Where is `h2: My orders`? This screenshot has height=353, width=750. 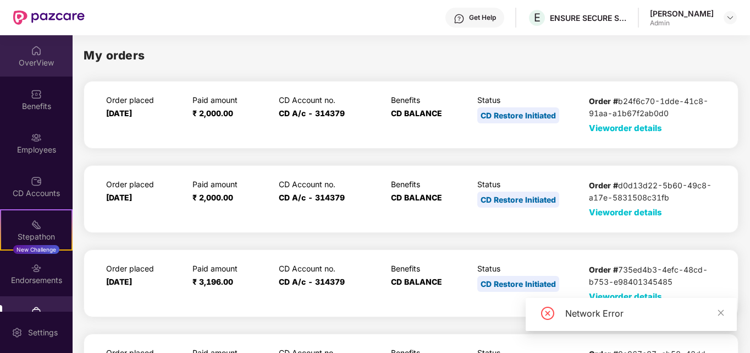
h2: My orders is located at coordinates (114, 55).